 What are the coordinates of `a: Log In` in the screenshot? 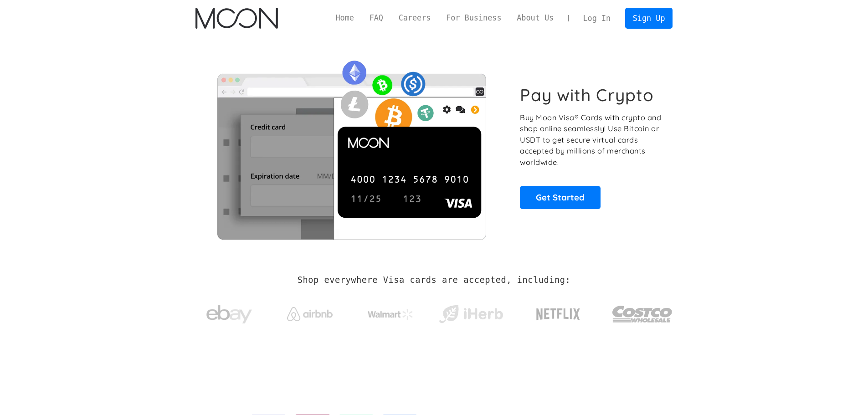 It's located at (597, 18).